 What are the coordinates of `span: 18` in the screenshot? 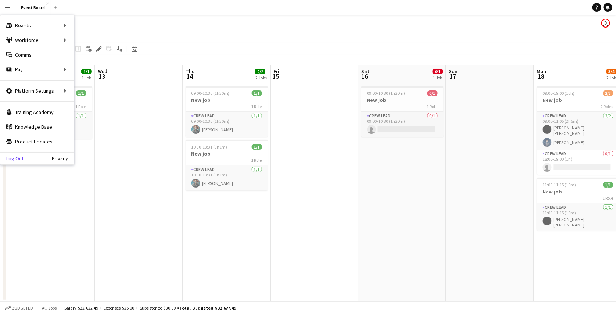 It's located at (541, 76).